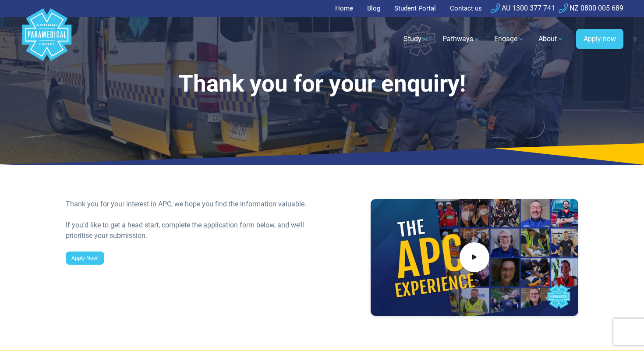  What do you see at coordinates (509, 39) in the screenshot?
I see `a: Engage` at bounding box center [509, 39].